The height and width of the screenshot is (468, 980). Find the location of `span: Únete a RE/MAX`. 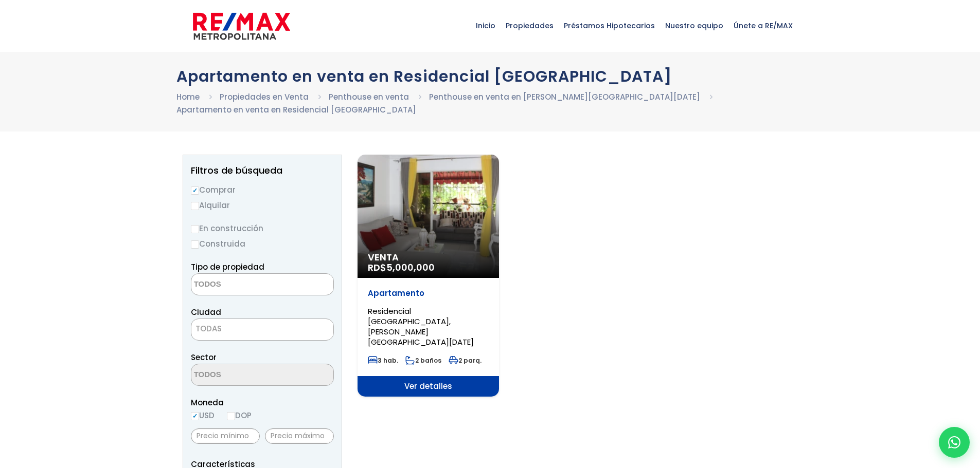

span: Únete a RE/MAX is located at coordinates (763, 26).